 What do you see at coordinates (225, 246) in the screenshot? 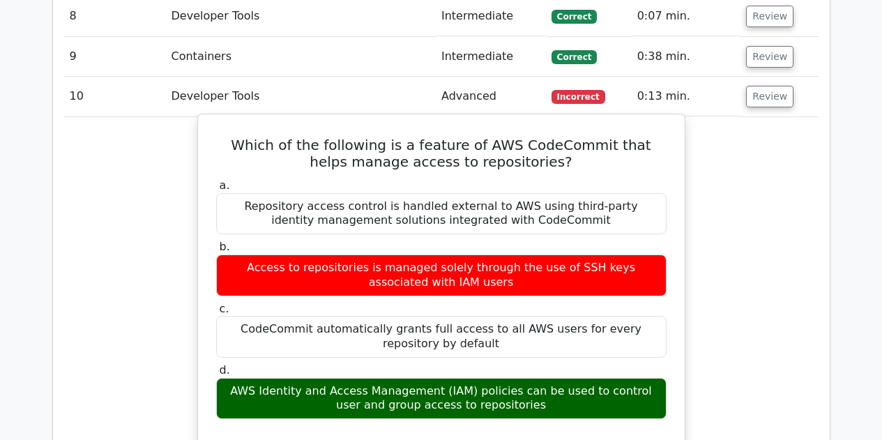
I see `span: b.` at bounding box center [225, 246].